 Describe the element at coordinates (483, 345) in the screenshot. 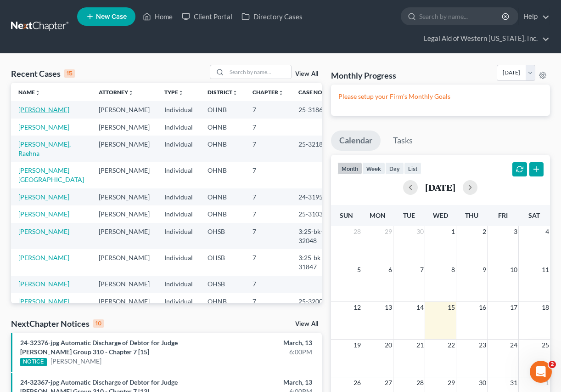

I see `span: 23` at that location.